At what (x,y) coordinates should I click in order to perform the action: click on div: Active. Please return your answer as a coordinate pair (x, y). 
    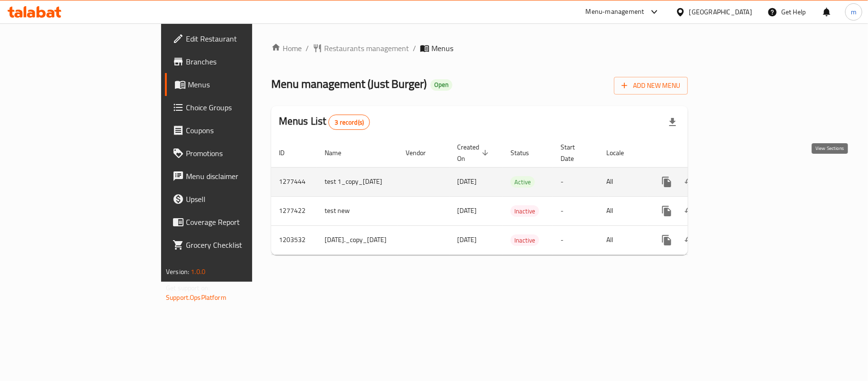
    Looking at the image, I should click on (522, 182).